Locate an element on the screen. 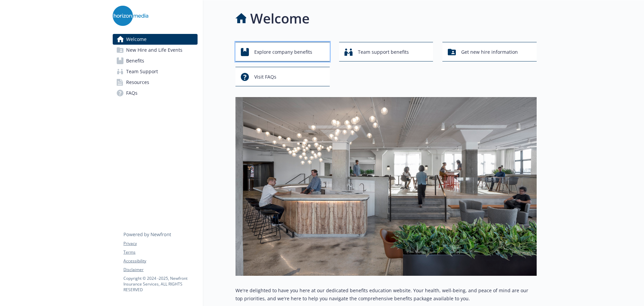  button: Visit FAQs is located at coordinates (282, 77).